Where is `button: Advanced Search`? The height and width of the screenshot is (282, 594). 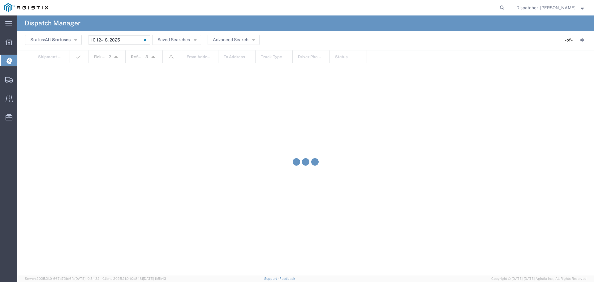 button: Advanced Search is located at coordinates (234, 40).